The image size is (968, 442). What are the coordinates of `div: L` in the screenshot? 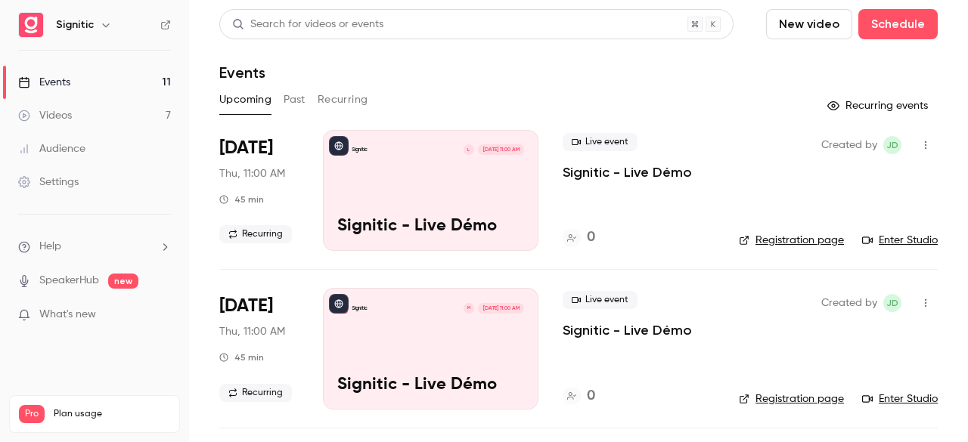 It's located at (469, 150).